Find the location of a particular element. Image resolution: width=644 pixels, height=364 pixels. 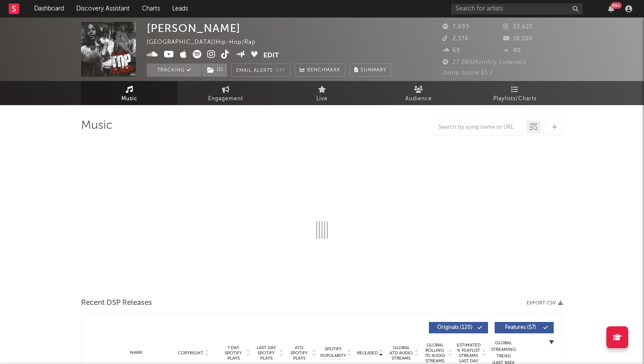

span: Audience is located at coordinates (418, 99).